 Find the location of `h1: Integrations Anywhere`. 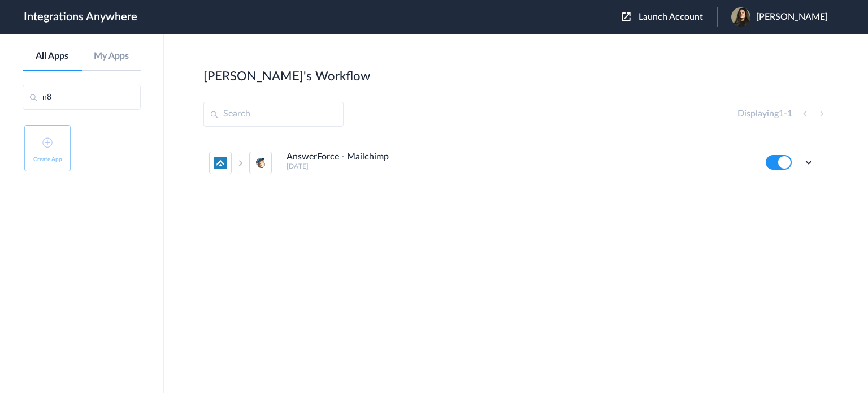

h1: Integrations Anywhere is located at coordinates (80, 17).